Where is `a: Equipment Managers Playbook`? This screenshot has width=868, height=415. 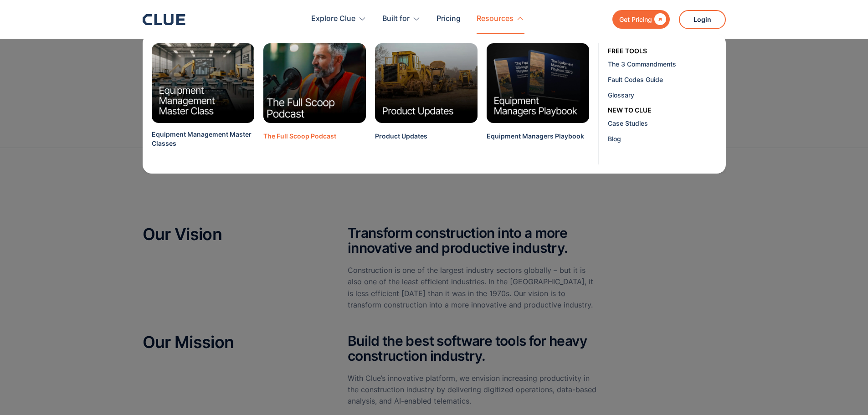 a: Equipment Managers Playbook is located at coordinates (536, 142).